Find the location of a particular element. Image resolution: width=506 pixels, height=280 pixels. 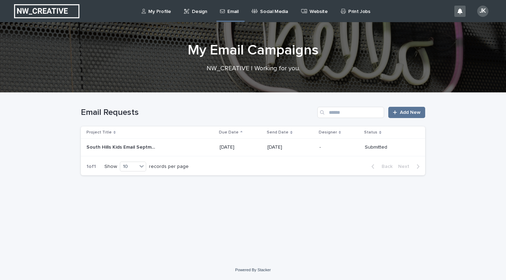

p: Due Date is located at coordinates (229, 132).